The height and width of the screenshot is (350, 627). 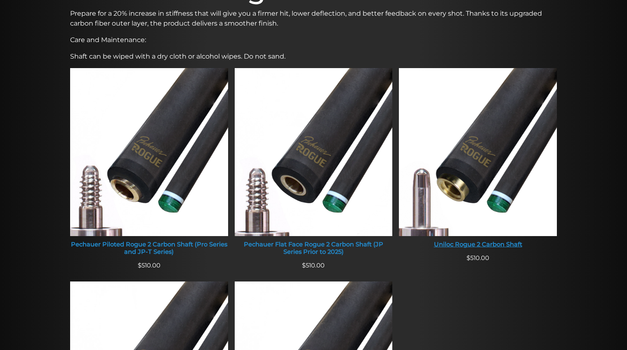 What do you see at coordinates (478, 245) in the screenshot?
I see `div: Uniloc Rogue 2 Carbon Shaft` at bounding box center [478, 245].